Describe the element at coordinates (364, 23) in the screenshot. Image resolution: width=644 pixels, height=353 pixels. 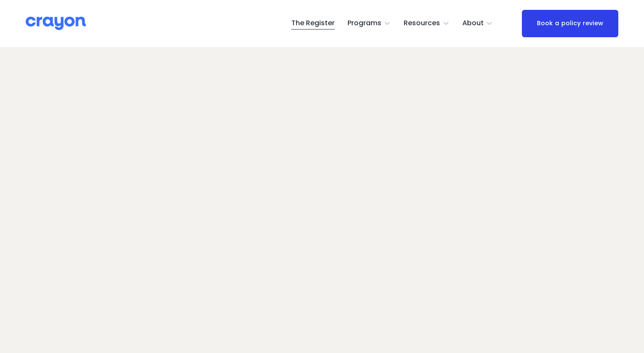
I see `span: Programs` at that location.